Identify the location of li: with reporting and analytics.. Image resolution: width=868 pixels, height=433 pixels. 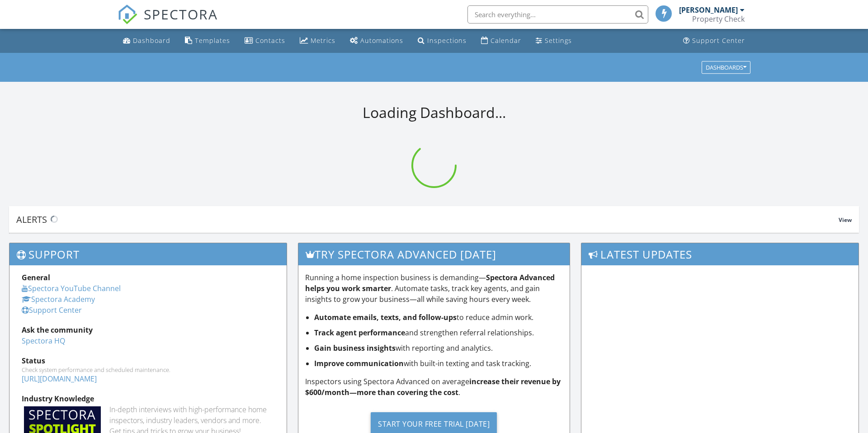
(439, 348).